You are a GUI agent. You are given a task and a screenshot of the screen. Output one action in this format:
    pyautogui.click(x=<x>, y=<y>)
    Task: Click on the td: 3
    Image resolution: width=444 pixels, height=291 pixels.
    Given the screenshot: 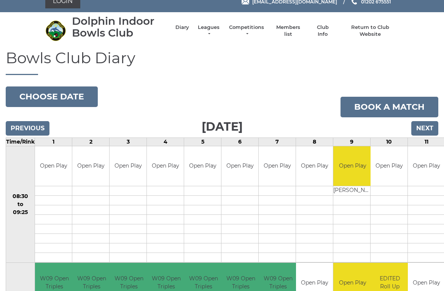 What is the action you would take?
    pyautogui.click(x=128, y=141)
    